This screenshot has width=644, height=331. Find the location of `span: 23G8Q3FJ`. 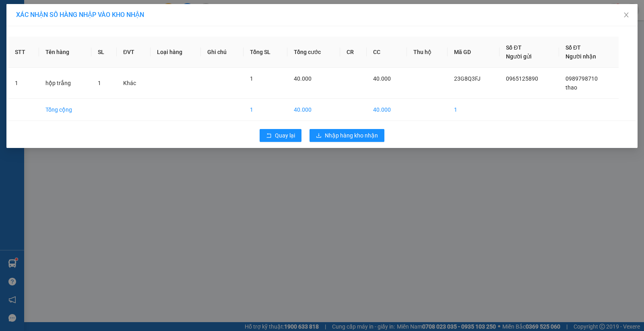

span: 23G8Q3FJ is located at coordinates (467, 78).